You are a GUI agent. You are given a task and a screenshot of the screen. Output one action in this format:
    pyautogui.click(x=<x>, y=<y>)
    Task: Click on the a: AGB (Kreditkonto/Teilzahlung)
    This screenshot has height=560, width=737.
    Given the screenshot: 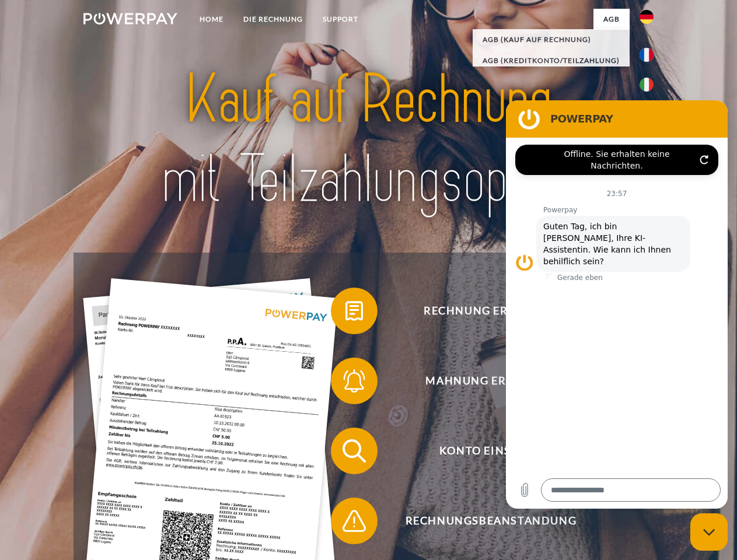 What is the action you would take?
    pyautogui.click(x=551, y=61)
    